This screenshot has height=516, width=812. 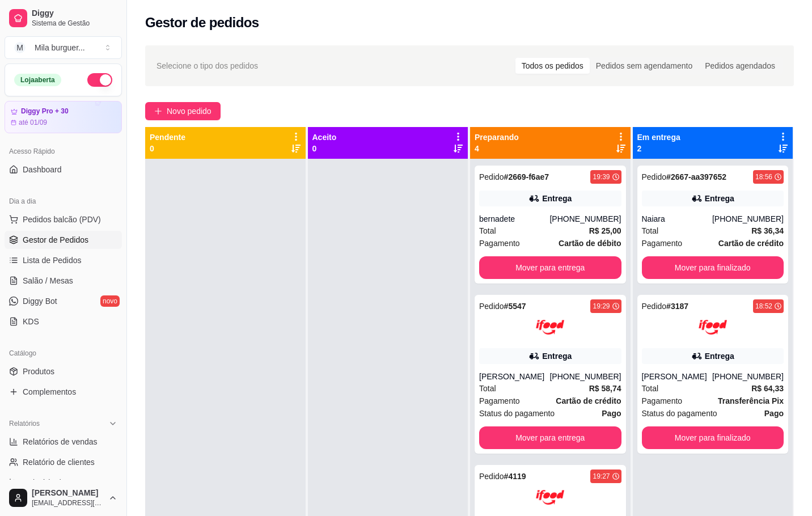 What do you see at coordinates (677, 306) in the screenshot?
I see `strong: # 3187` at bounding box center [677, 306].